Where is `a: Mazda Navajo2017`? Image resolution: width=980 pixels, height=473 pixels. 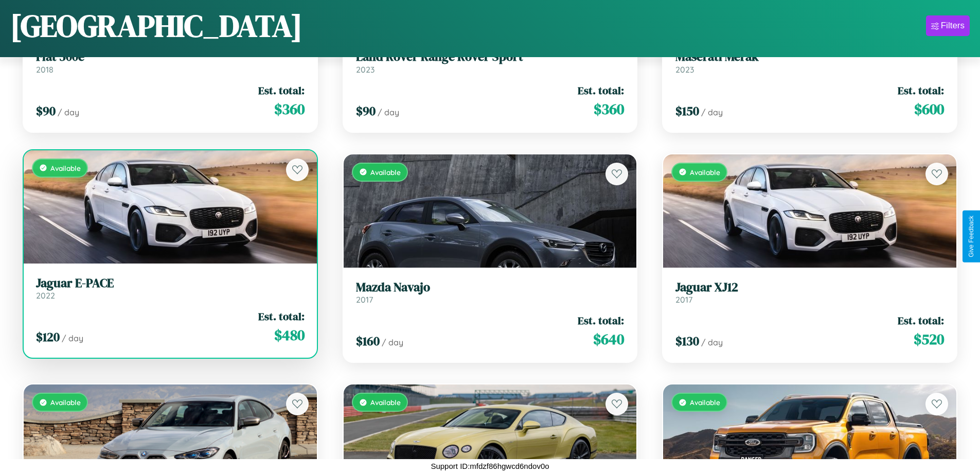
a: Mazda Navajo2017 is located at coordinates (490, 293).